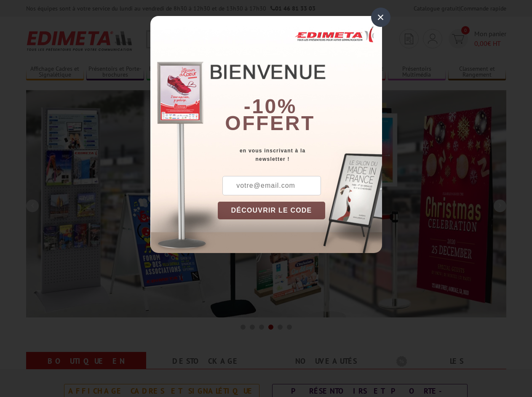  Describe the element at coordinates (270, 123) in the screenshot. I see `font: offert` at that location.